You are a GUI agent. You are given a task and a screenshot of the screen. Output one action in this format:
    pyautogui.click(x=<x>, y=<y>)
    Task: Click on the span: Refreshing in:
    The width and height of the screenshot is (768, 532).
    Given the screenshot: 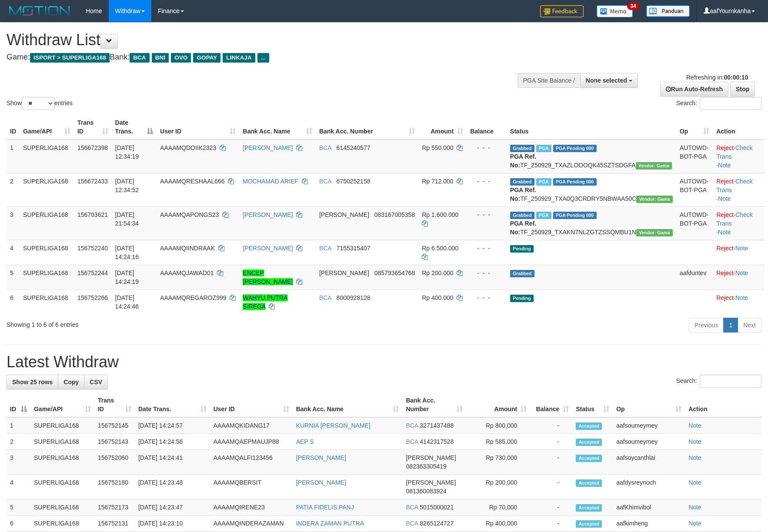 What is the action you would take?
    pyautogui.click(x=717, y=78)
    